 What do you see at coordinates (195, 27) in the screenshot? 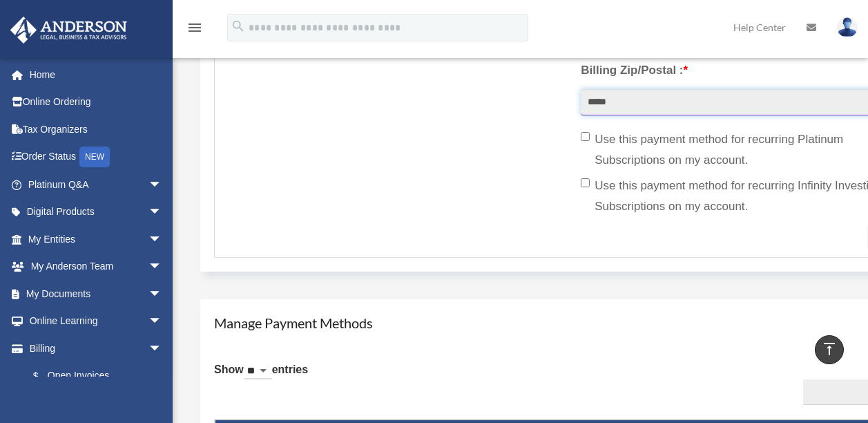
I see `i: menu` at bounding box center [195, 27].